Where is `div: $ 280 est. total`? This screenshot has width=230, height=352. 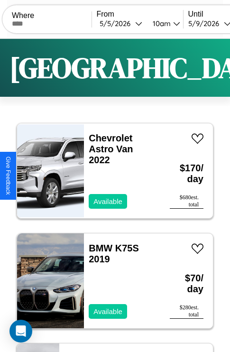 div: $ 280 est. total is located at coordinates (187, 312).